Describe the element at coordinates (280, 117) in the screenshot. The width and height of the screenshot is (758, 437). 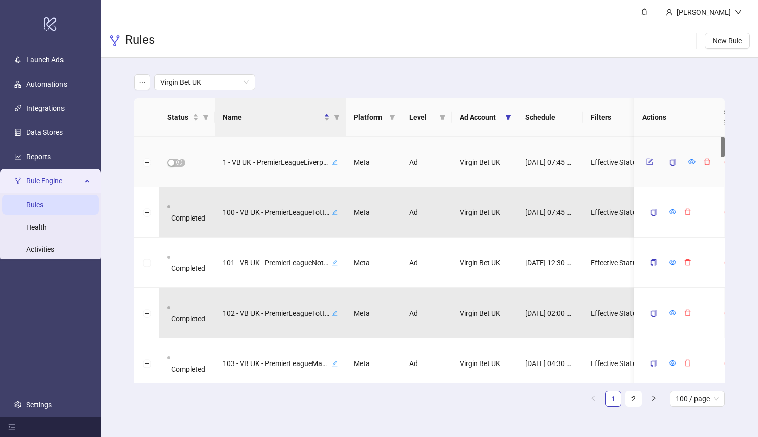
I see `th: Name` at that location.